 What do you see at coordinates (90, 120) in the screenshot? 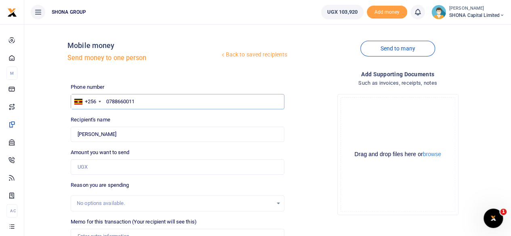
I see `label: Recipient's name` at bounding box center [90, 120].